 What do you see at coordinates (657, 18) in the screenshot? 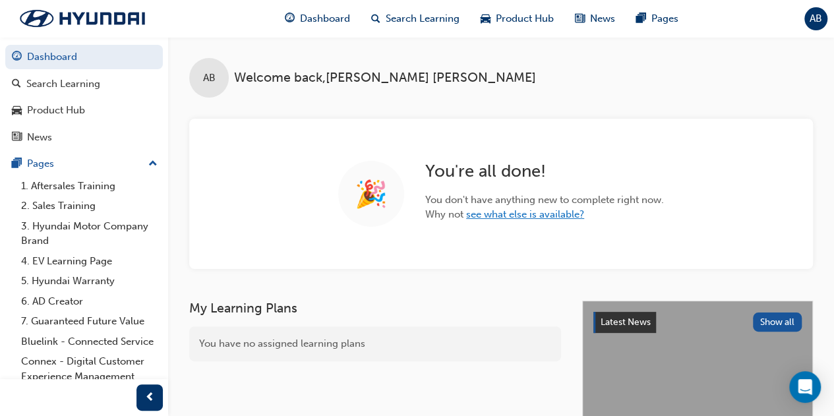
I see `a: pages-iconPages` at bounding box center [657, 18].